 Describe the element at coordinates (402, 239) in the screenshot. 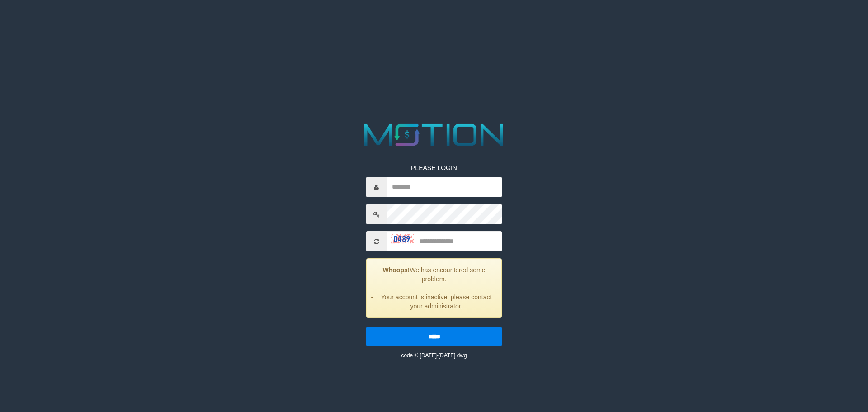

I see `img: captcha` at that location.